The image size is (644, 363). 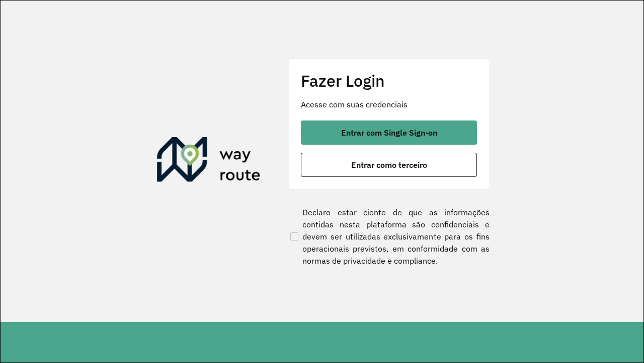 What do you see at coordinates (389, 104) in the screenshot?
I see `p: Acesse com suas credenciais` at bounding box center [389, 104].